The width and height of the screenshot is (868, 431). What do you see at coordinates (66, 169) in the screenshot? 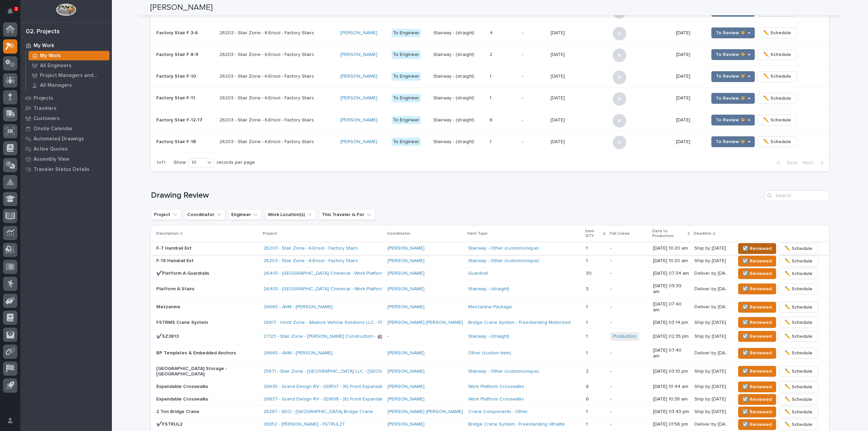
I see `a: Traveler Status Details` at bounding box center [66, 169].